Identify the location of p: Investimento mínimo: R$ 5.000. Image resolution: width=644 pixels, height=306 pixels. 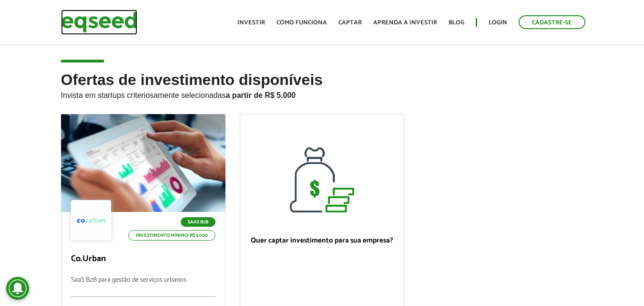
(172, 236).